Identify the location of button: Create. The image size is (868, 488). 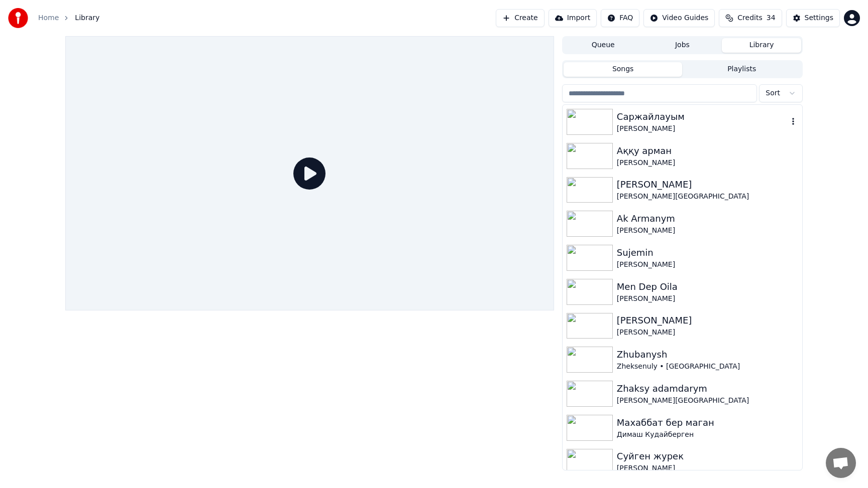
(520, 18).